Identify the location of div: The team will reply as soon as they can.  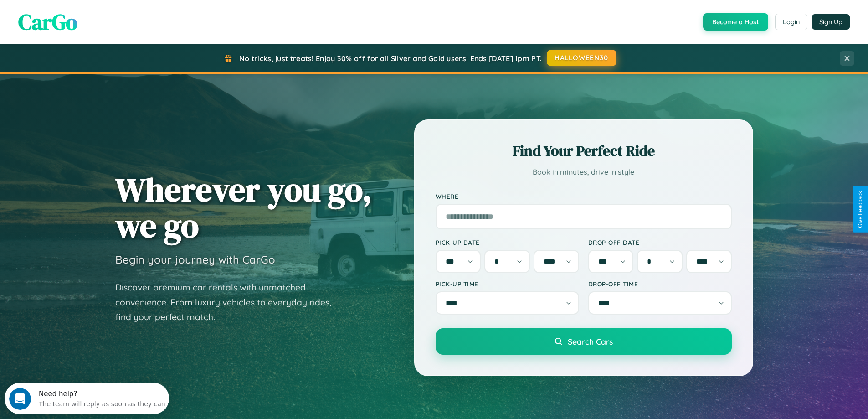
(98, 20).